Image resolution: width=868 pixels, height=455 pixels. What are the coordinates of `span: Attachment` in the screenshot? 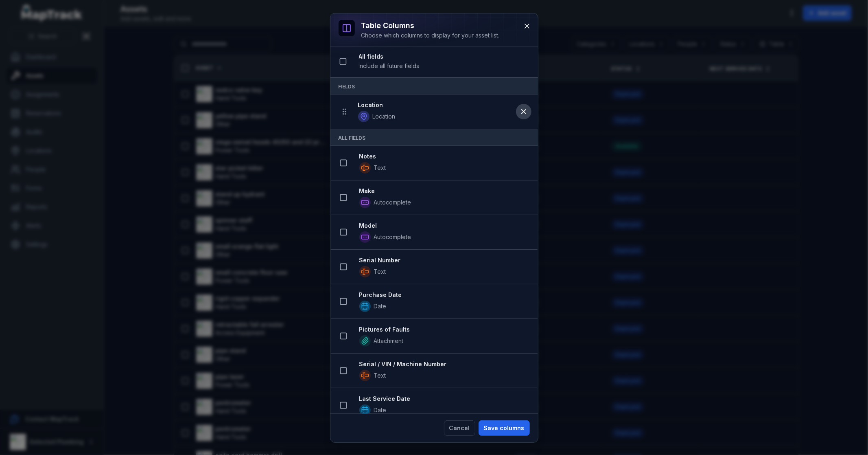 It's located at (389, 341).